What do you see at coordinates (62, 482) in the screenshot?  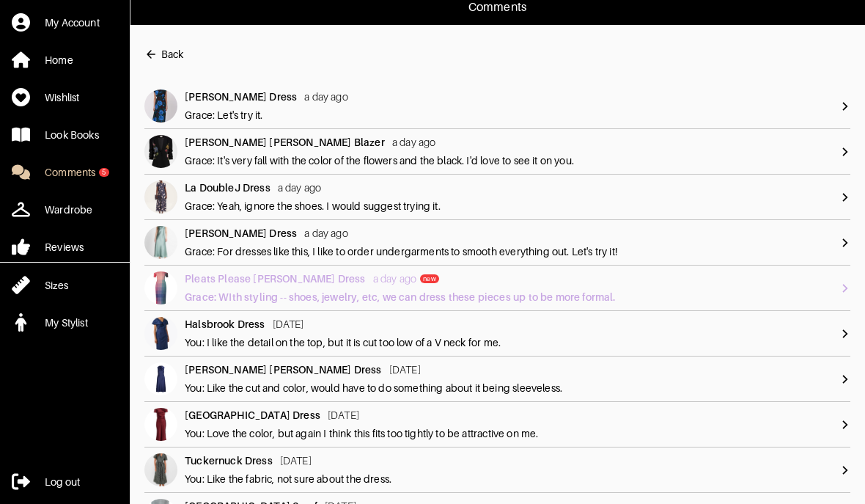 I see `div: Log out` at bounding box center [62, 482].